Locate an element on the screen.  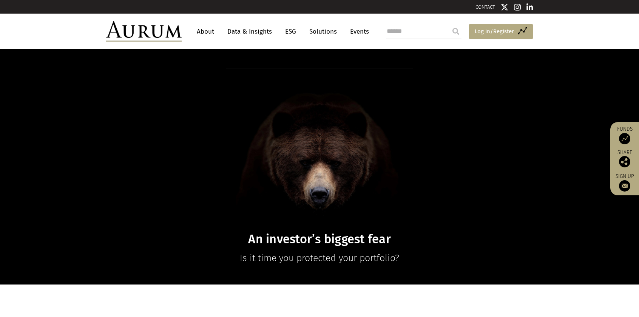
div: Share is located at coordinates (624, 159).